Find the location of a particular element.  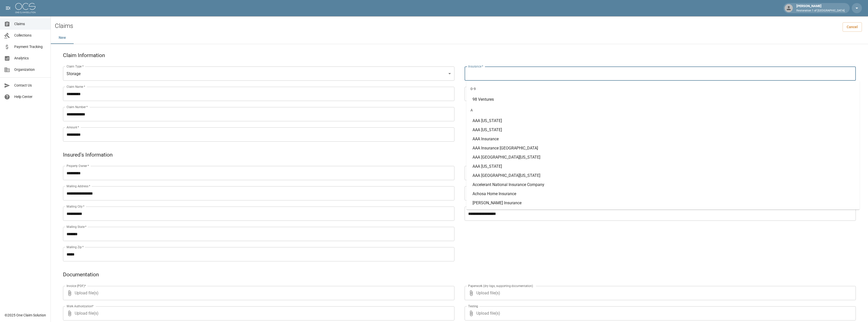

div: dynamic tabs is located at coordinates (459, 38).